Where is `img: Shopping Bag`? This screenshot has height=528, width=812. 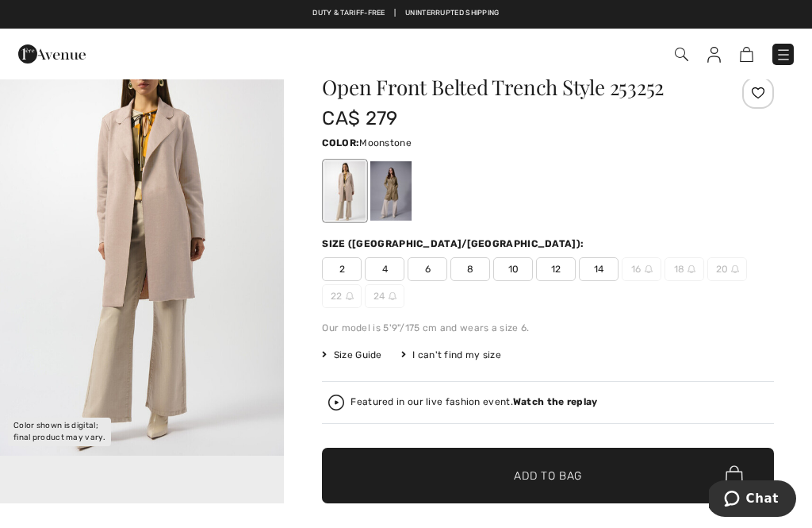
img: Shopping Bag is located at coordinates (747, 54).